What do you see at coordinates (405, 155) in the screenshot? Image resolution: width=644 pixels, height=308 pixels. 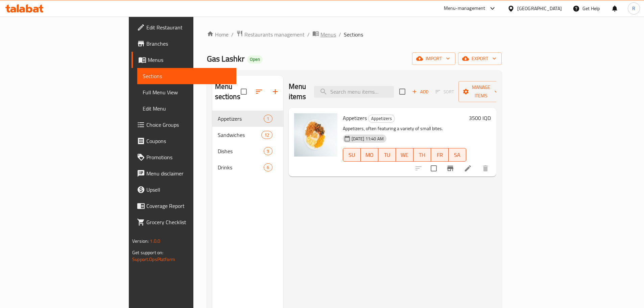 I see `button: WE` at bounding box center [405, 155].